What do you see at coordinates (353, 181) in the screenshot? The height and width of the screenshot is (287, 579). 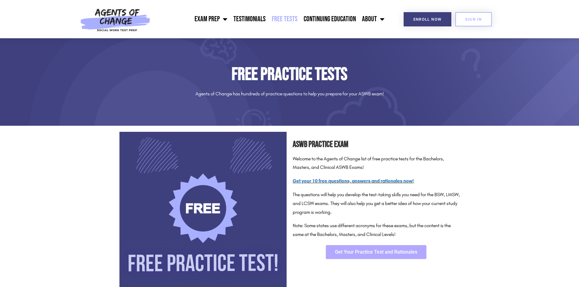 I see `a: Get your 10 free questions, answers and rationales now!` at bounding box center [353, 181].